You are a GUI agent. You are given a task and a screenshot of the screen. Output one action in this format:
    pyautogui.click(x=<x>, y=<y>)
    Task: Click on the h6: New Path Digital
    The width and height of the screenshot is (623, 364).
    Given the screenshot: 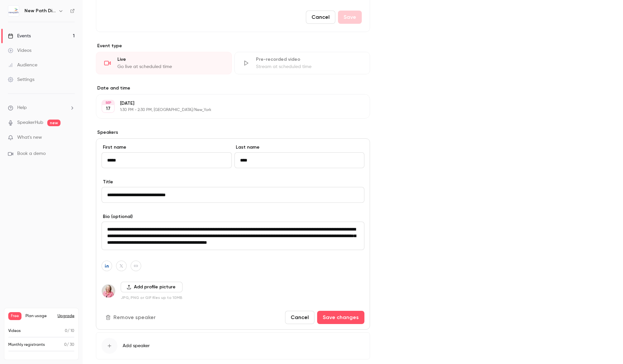 What is the action you would take?
    pyautogui.click(x=40, y=11)
    